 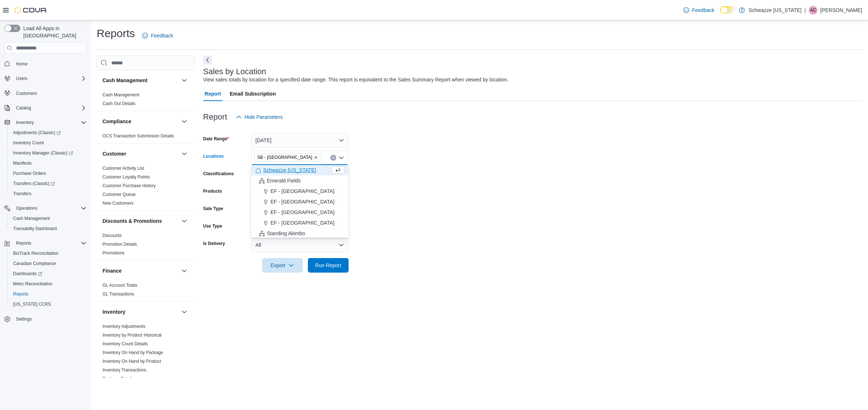 What do you see at coordinates (26, 208) in the screenshot?
I see `button: Operations` at bounding box center [26, 208].